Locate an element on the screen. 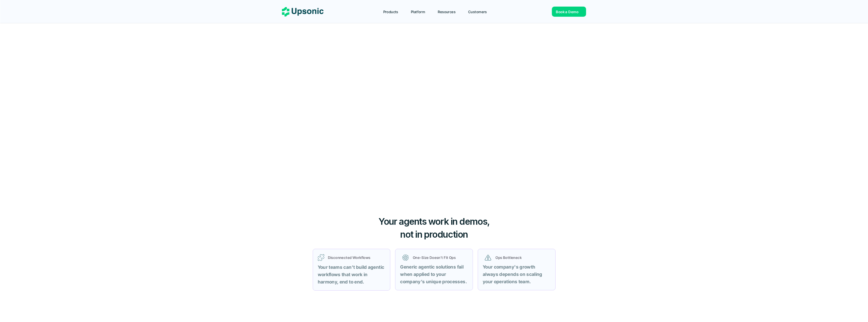 This screenshot has height=322, width=868. p: Resources is located at coordinates (447, 12).